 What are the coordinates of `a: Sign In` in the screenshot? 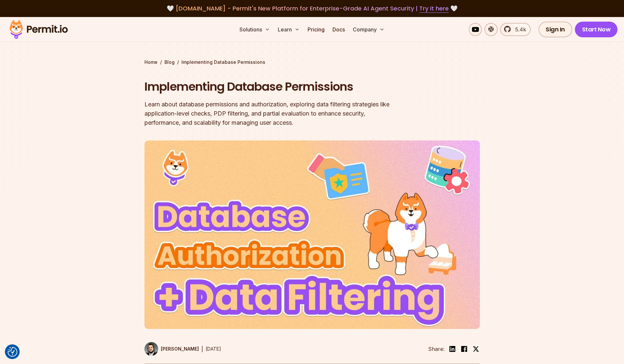 It's located at (555, 30).